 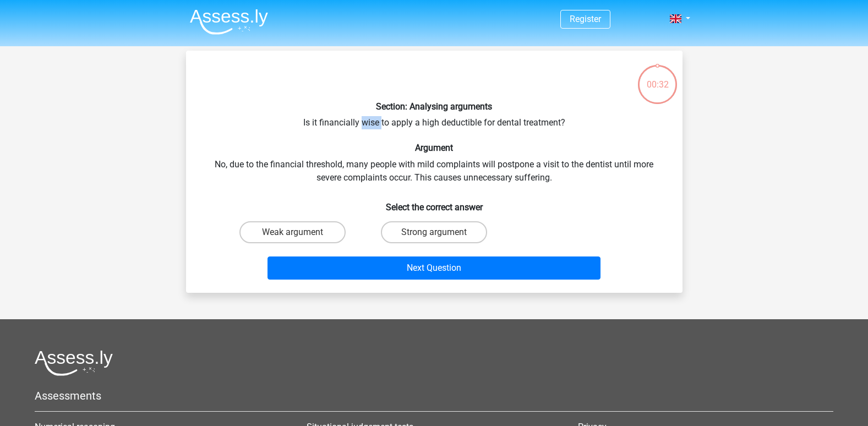 What do you see at coordinates (292, 232) in the screenshot?
I see `label: Weak argument` at bounding box center [292, 232].